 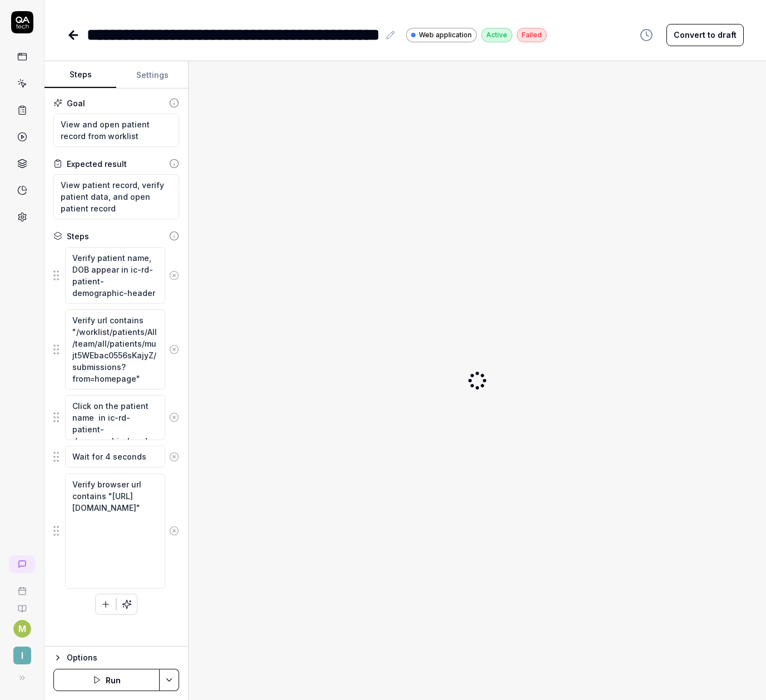 What do you see at coordinates (705, 35) in the screenshot?
I see `button: Convert to draft` at bounding box center [705, 35].